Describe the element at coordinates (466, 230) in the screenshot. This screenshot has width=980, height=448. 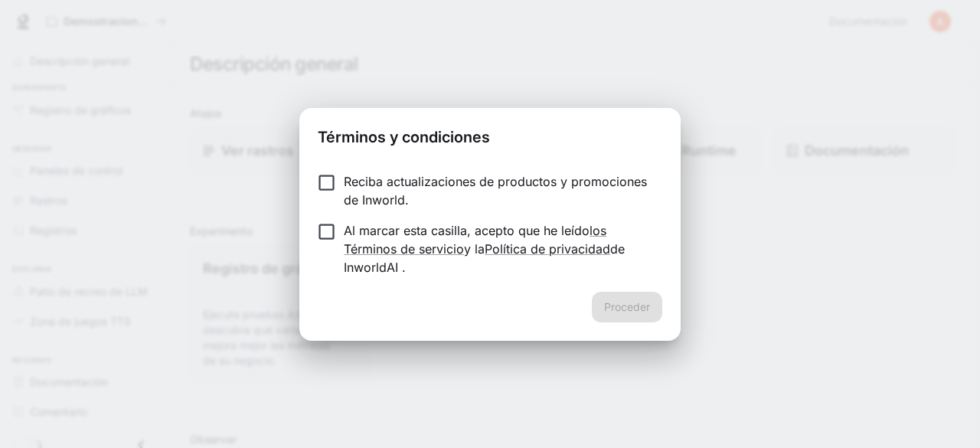
I see `font: Al marcar esta casilla, acepto que he leído` at that location.